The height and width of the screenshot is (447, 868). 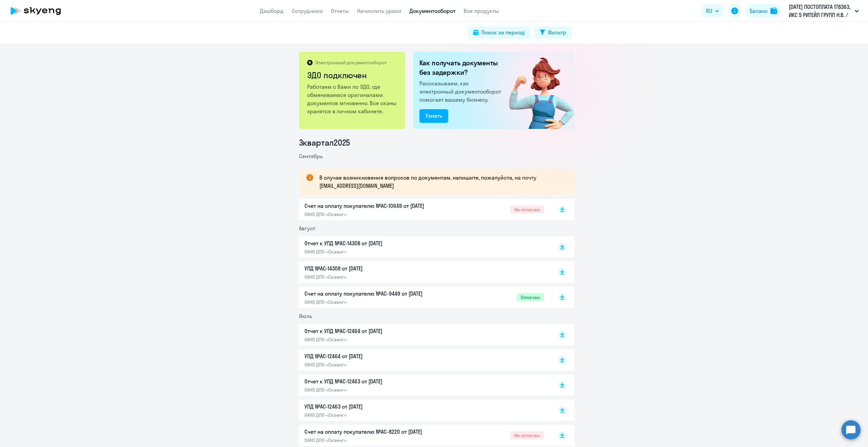 I want to click on button: Фильтр, so click(x=553, y=33).